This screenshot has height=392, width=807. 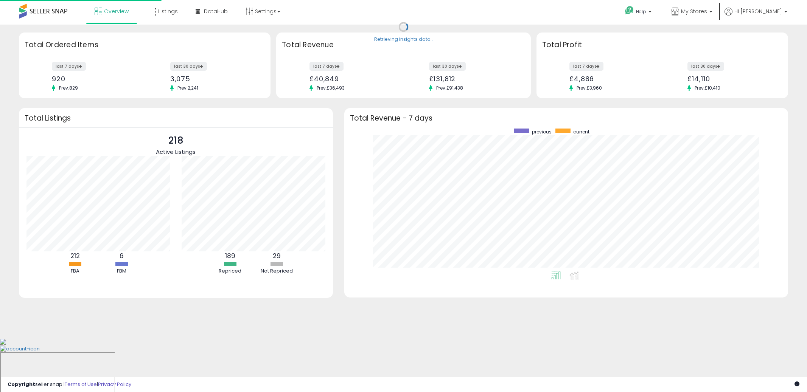 What do you see at coordinates (121, 271) in the screenshot?
I see `div: FBM` at bounding box center [121, 271].